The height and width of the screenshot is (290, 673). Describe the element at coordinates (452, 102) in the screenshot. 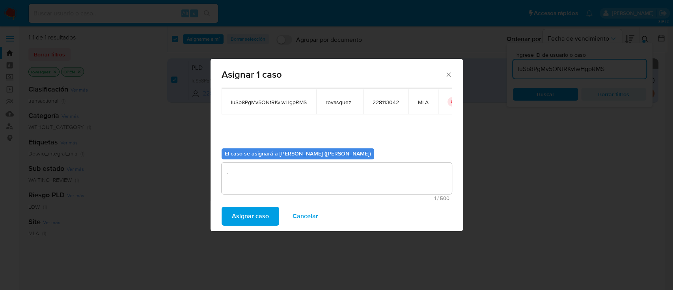

I see `button: icon-button` at that location.